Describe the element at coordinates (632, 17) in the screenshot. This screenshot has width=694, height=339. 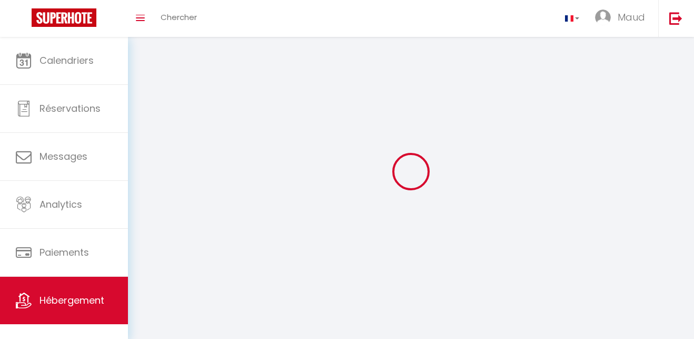
I see `span: Maud` at that location.